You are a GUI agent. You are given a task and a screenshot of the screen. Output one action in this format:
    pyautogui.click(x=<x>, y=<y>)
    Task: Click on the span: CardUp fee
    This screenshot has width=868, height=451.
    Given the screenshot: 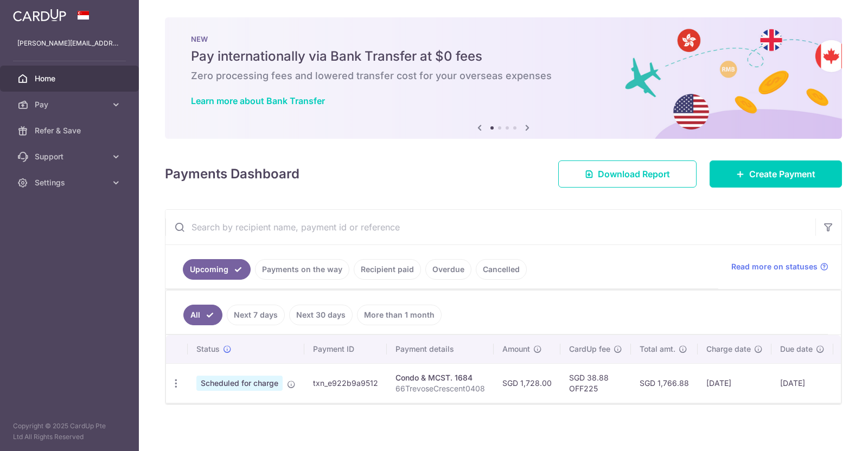 What is the action you would take?
    pyautogui.click(x=590, y=349)
    